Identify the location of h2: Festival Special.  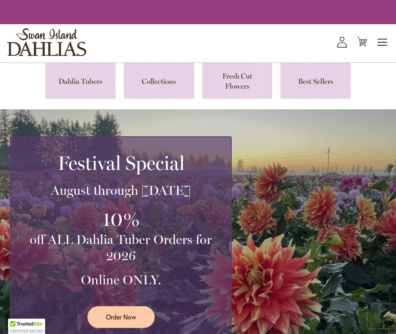
(121, 163).